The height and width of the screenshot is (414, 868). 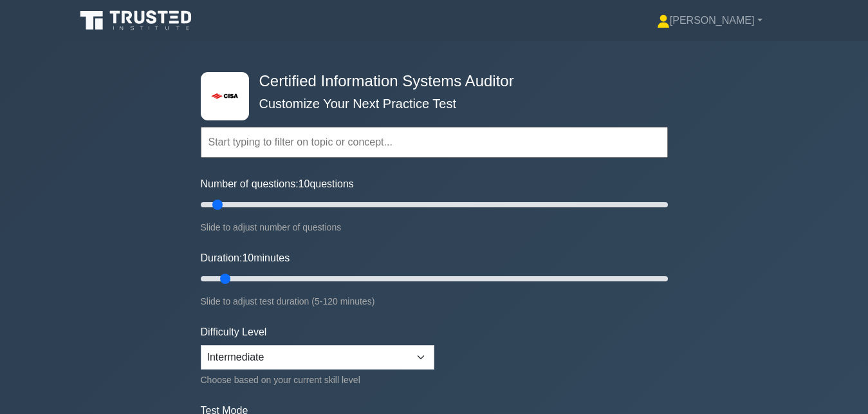 I want to click on div: Choose based on your current skill level, so click(x=318, y=379).